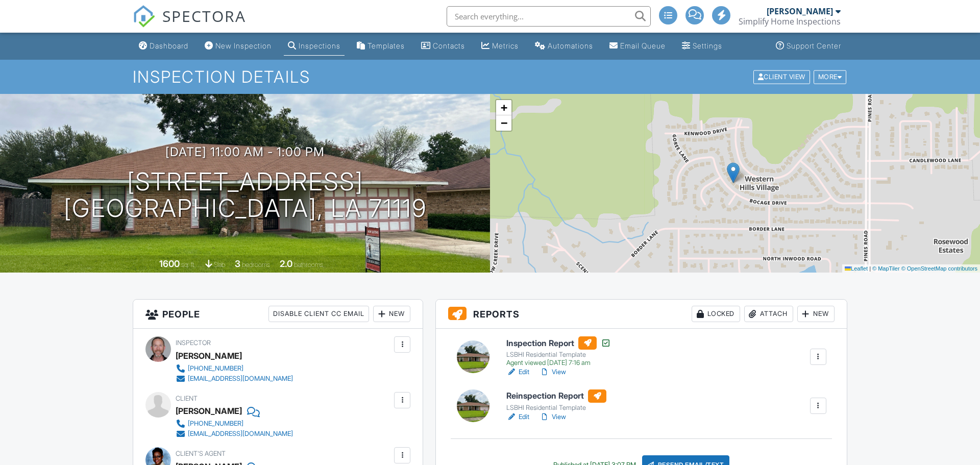 This screenshot has width=980, height=465. I want to click on a: Zoom in, so click(504, 107).